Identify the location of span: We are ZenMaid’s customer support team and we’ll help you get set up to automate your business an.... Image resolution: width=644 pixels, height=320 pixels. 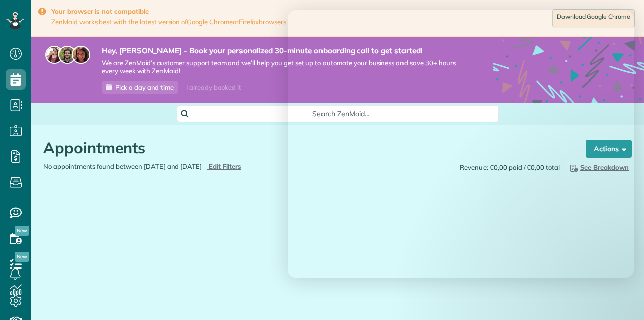
(282, 67).